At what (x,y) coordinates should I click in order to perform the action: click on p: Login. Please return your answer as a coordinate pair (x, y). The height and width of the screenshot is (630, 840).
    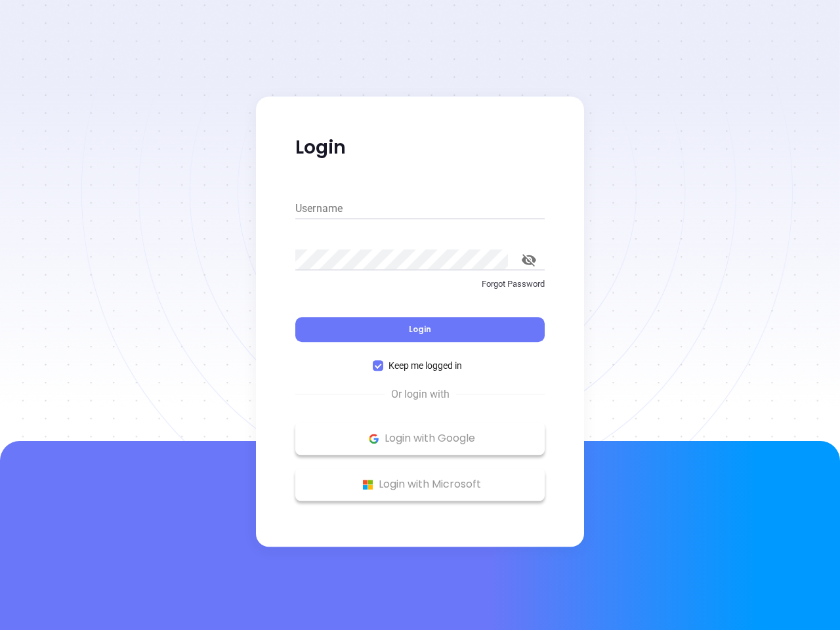
    Looking at the image, I should click on (420, 148).